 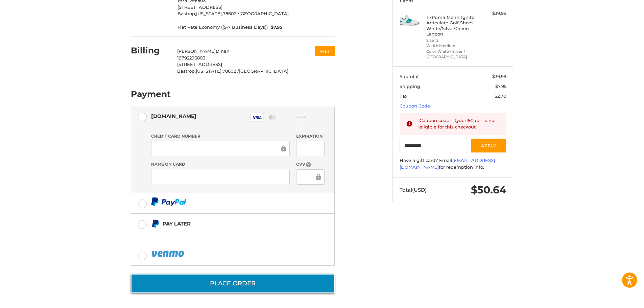 I want to click on button: Place Order, so click(x=232, y=284).